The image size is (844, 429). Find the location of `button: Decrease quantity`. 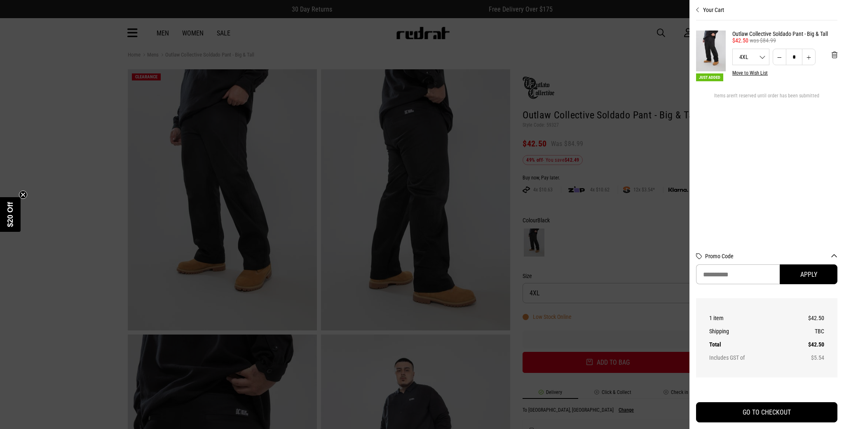

button: Decrease quantity is located at coordinates (779, 57).